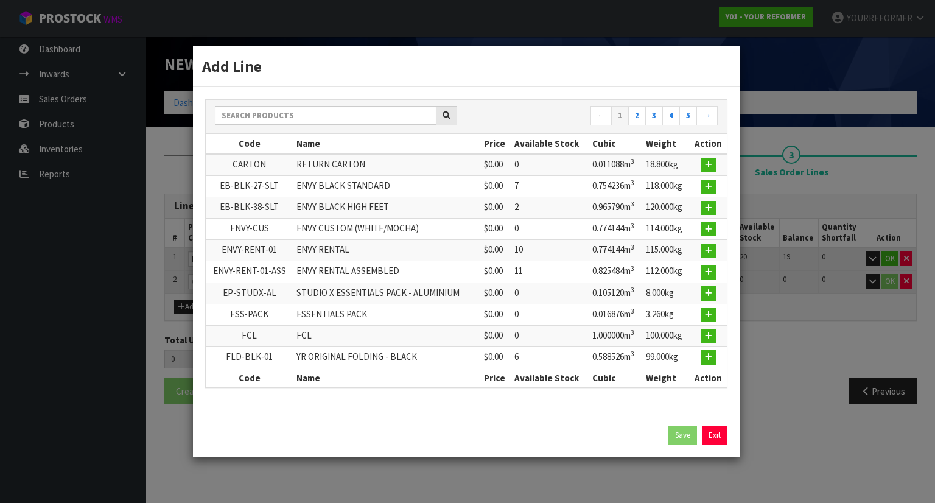 The image size is (935, 503). Describe the element at coordinates (250, 293) in the screenshot. I see `td: EP-STUDX-AL` at that location.